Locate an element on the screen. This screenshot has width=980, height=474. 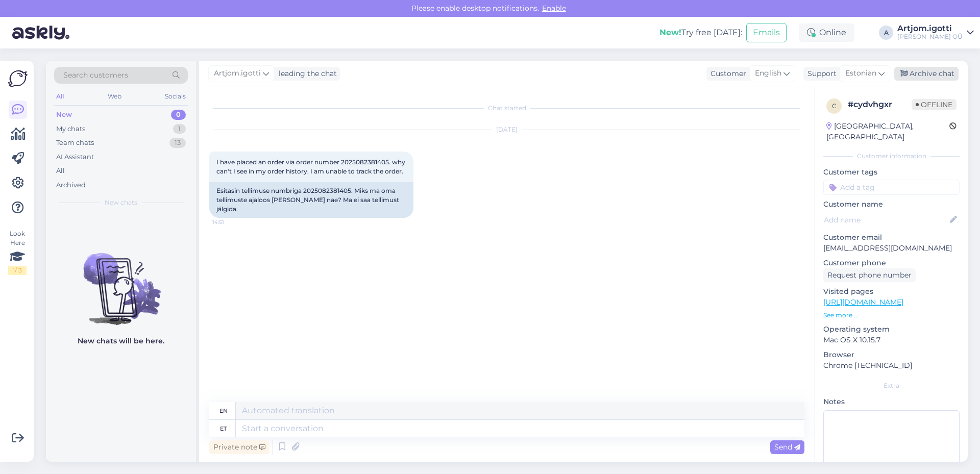
div: Request phone number is located at coordinates (869, 275).